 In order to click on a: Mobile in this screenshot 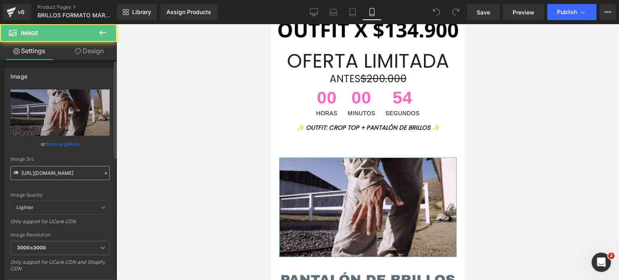, I will do `click(372, 12)`.